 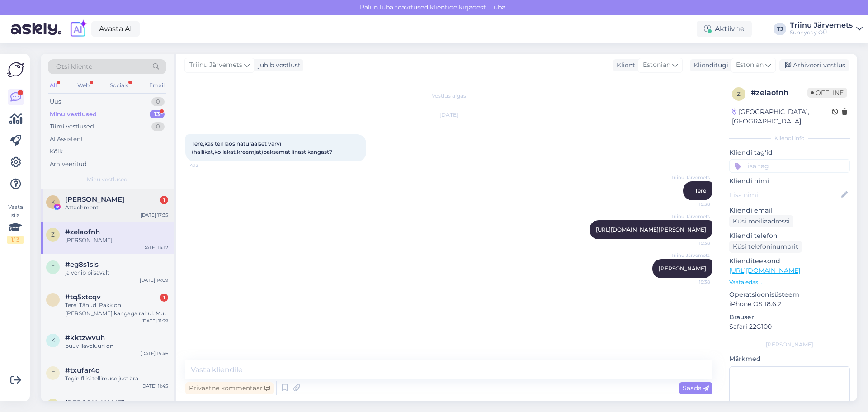 What do you see at coordinates (66, 139) in the screenshot?
I see `div: AI Assistent` at bounding box center [66, 139].